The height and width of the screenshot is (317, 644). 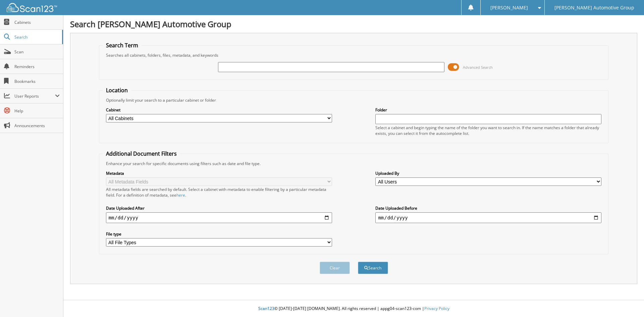 I want to click on div: Optionally limit your search to a particular cabinet or folder, so click(x=354, y=100).